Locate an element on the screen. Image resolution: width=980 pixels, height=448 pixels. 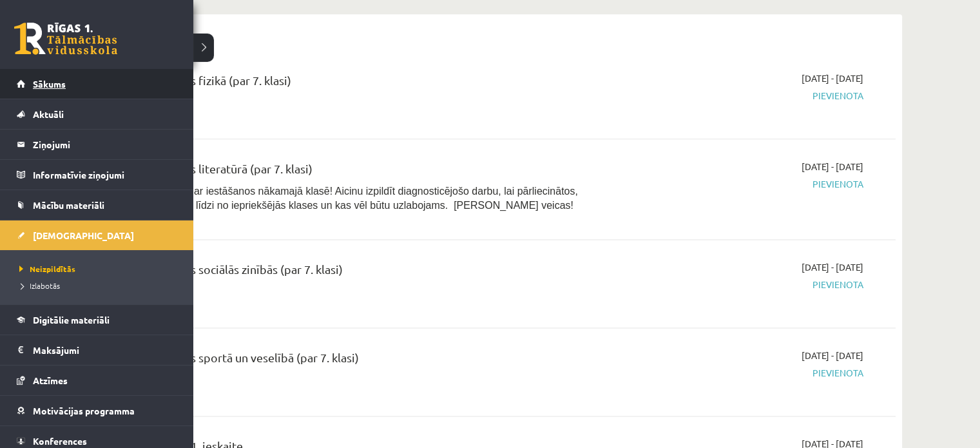
div: Diagnostikas darbs fizikā (par 7. klasi) is located at coordinates (348, 83).